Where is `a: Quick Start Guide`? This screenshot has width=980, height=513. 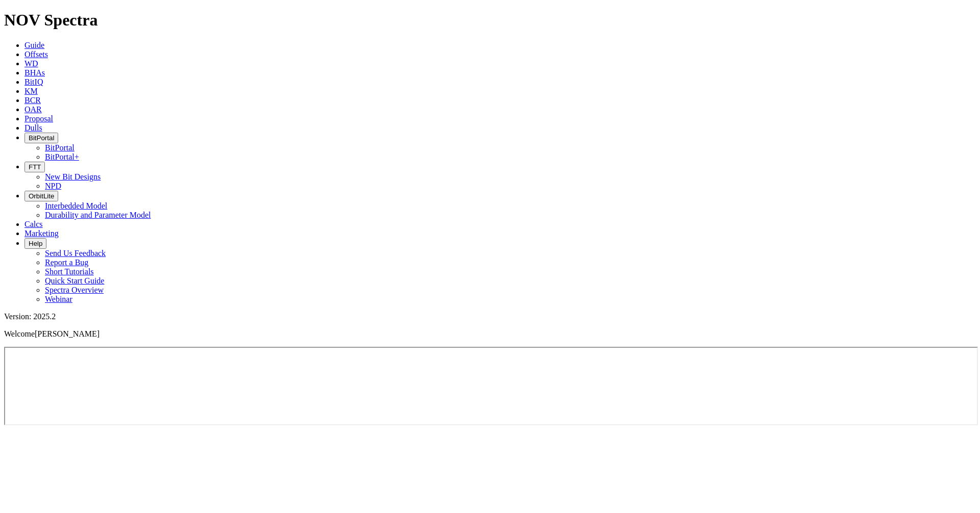 a: Quick Start Guide is located at coordinates (74, 280).